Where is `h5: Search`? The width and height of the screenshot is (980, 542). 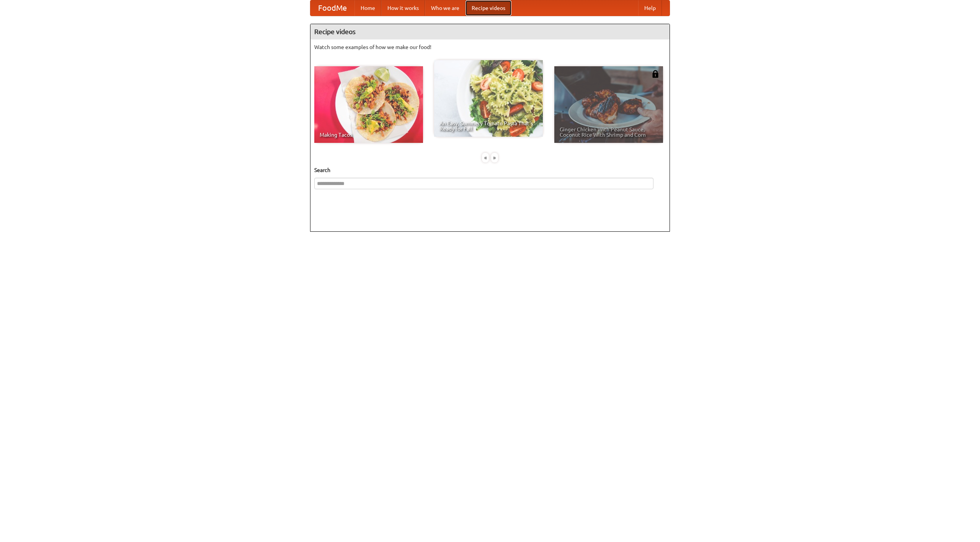 h5: Search is located at coordinates (490, 170).